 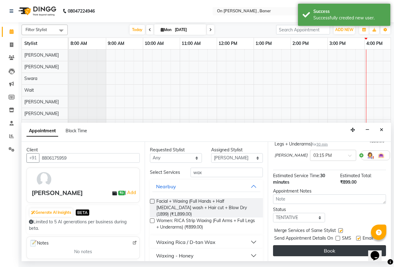 What do you see at coordinates (297, 176) in the screenshot?
I see `span: Estimated Service Time:` at bounding box center [297, 176].